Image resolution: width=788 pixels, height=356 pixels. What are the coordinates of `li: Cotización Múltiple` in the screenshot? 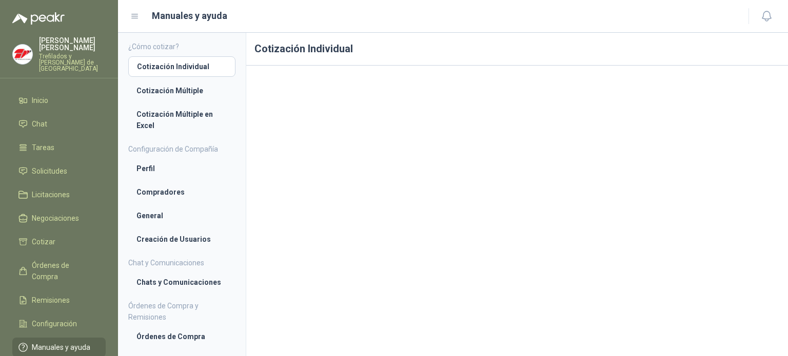 It's located at (182, 91).